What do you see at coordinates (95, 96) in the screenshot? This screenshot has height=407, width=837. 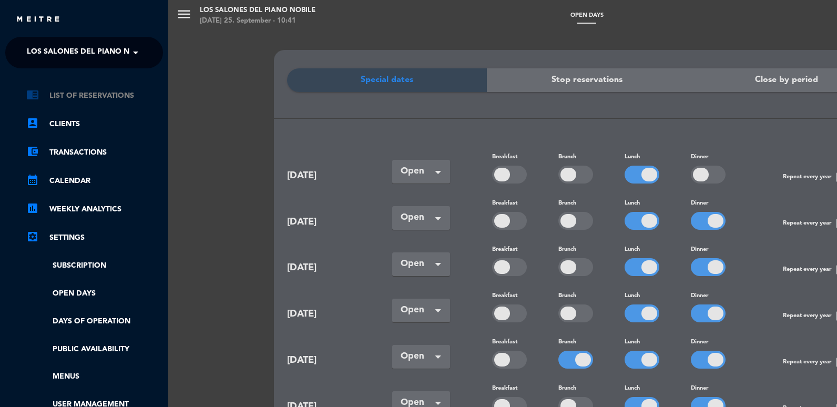 I see `a: chrome_reader_modeList of Reservations` at bounding box center [95, 96].